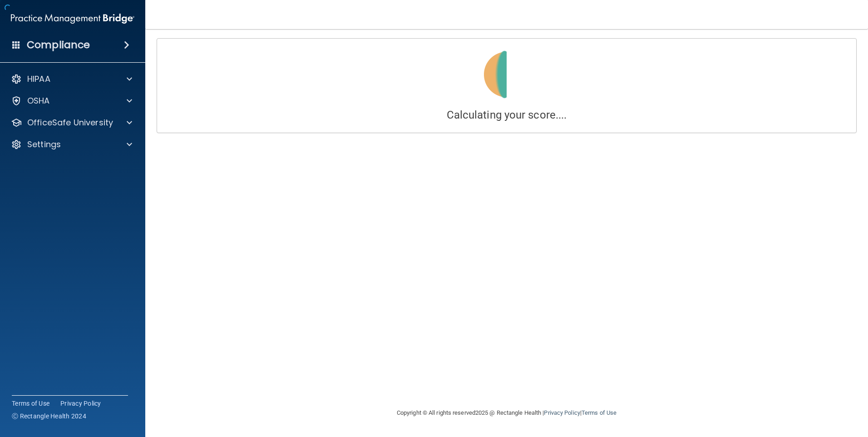 The width and height of the screenshot is (868, 437). I want to click on img: loading.6f9b2b87.gif, so click(507, 74).